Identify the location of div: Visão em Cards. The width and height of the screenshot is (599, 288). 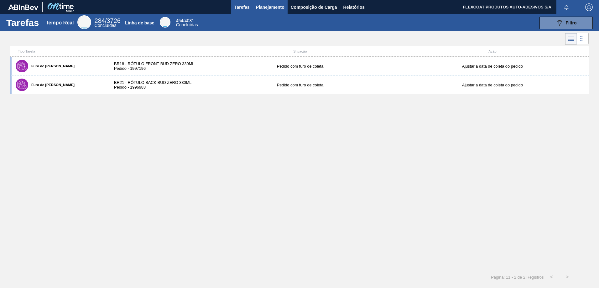
(583, 39).